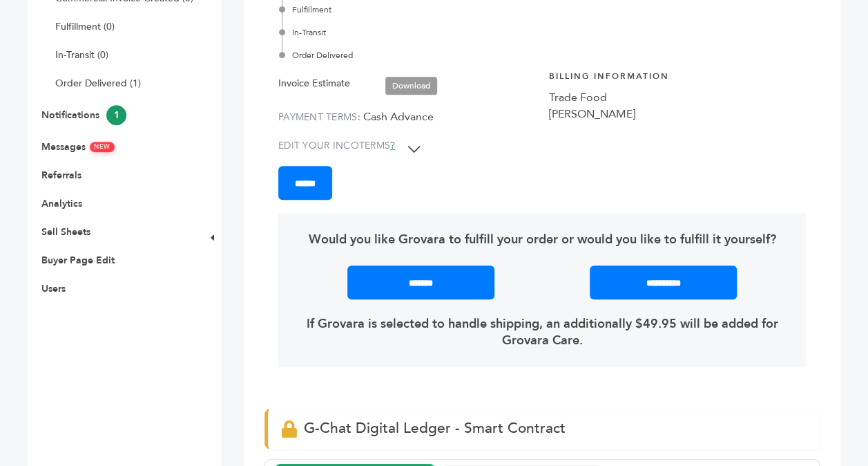 This screenshot has width=868, height=466. Describe the element at coordinates (85, 26) in the screenshot. I see `a: Fulfillment (0)` at that location.